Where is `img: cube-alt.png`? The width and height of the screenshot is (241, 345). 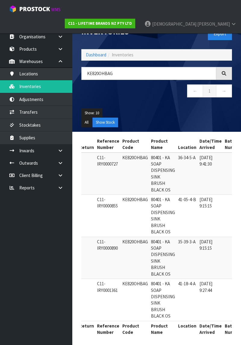
img: cube-alt.png is located at coordinates (13, 9).